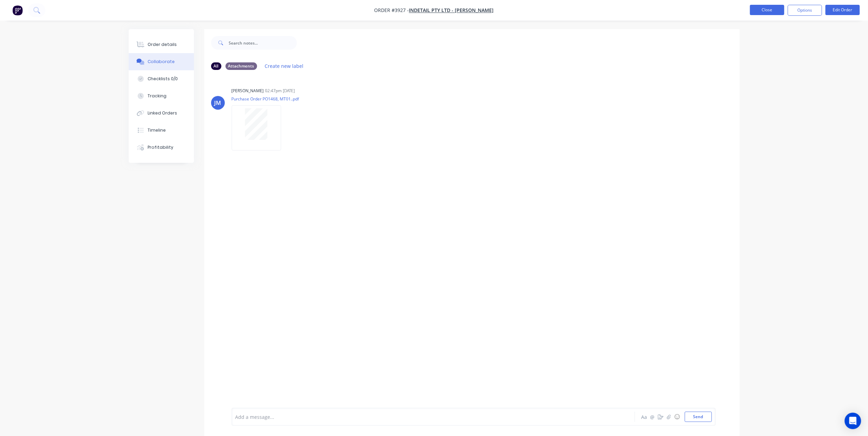  What do you see at coordinates (218, 103) in the screenshot?
I see `div: JM` at bounding box center [218, 103].